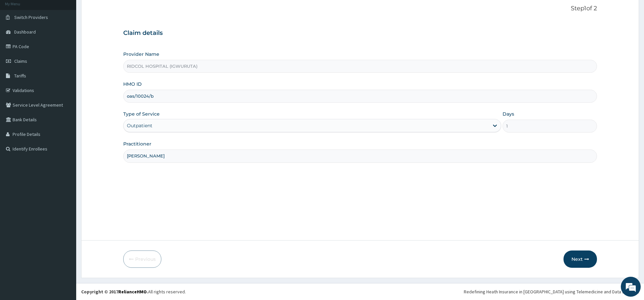  Describe the element at coordinates (133, 292) in the screenshot. I see `a: RelianceHMO` at that location.